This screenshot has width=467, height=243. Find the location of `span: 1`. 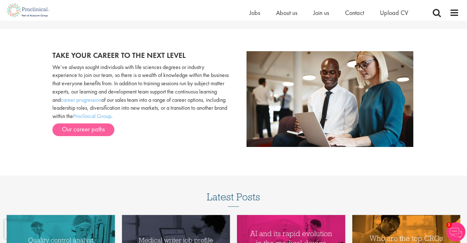

span: 1 is located at coordinates (449, 225).